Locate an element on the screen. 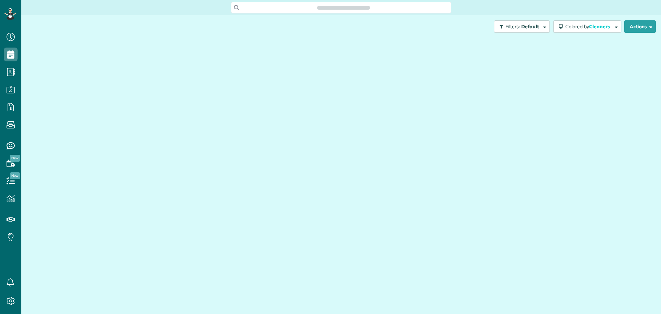 This screenshot has height=314, width=661. button: Colored byCleaners is located at coordinates (588, 27).